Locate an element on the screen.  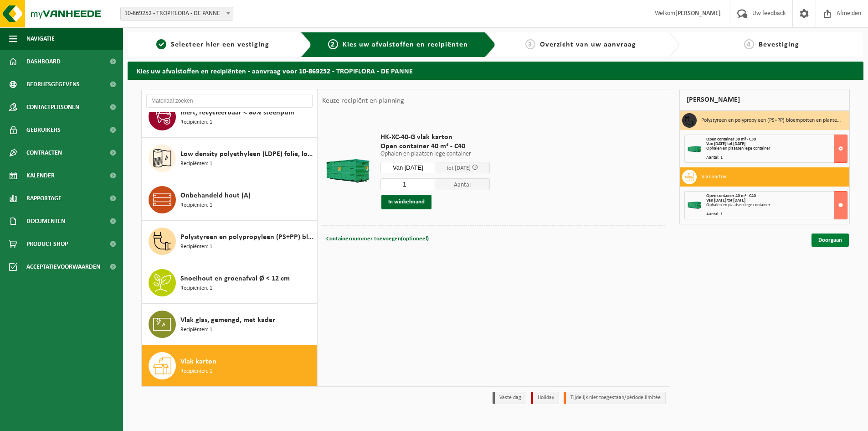
span: Acceptatievoorwaarden is located at coordinates (64, 267).